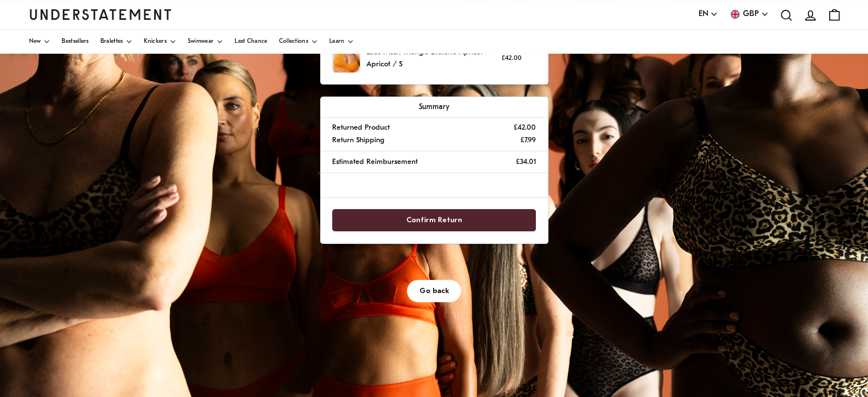 The height and width of the screenshot is (397, 868). What do you see at coordinates (434, 220) in the screenshot?
I see `button: Confirm Return` at bounding box center [434, 220].